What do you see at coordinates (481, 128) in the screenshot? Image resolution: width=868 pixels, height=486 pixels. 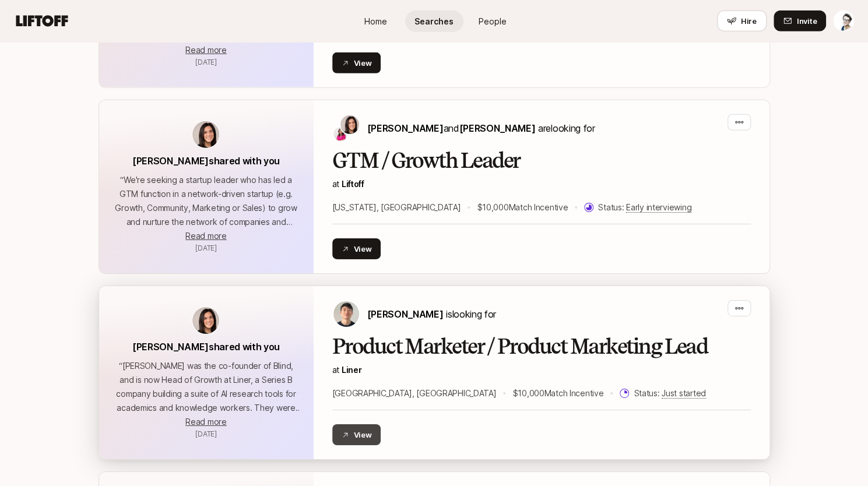 I see `p: are looking for` at bounding box center [481, 128].